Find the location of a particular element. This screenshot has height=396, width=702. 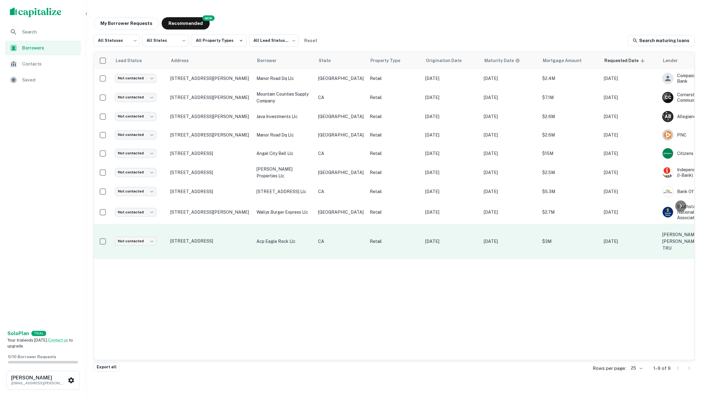

th: Mortgage Amount is located at coordinates (570, 61).